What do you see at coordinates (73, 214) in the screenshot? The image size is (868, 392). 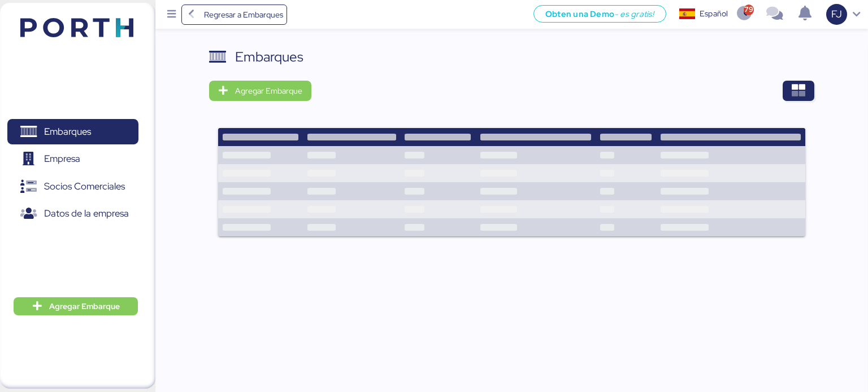 I see `a: Datos de la empresa` at bounding box center [73, 214].